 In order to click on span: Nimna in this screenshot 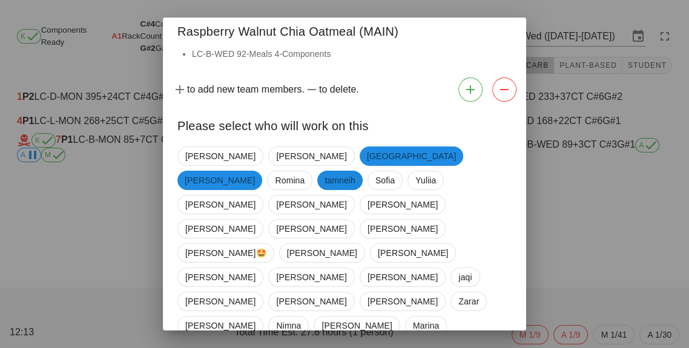, I will do `click(288, 326)`.